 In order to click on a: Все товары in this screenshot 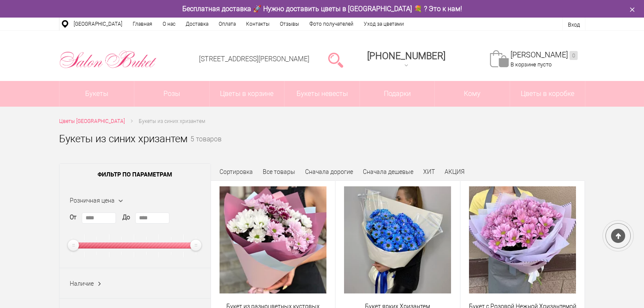, I will do `click(279, 172)`.